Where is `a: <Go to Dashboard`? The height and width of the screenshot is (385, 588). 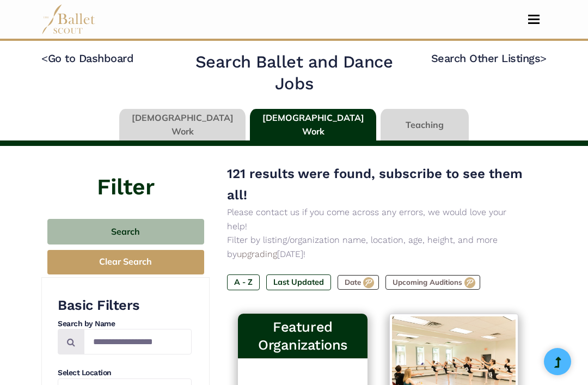 a: <Go to Dashboard is located at coordinates (87, 59).